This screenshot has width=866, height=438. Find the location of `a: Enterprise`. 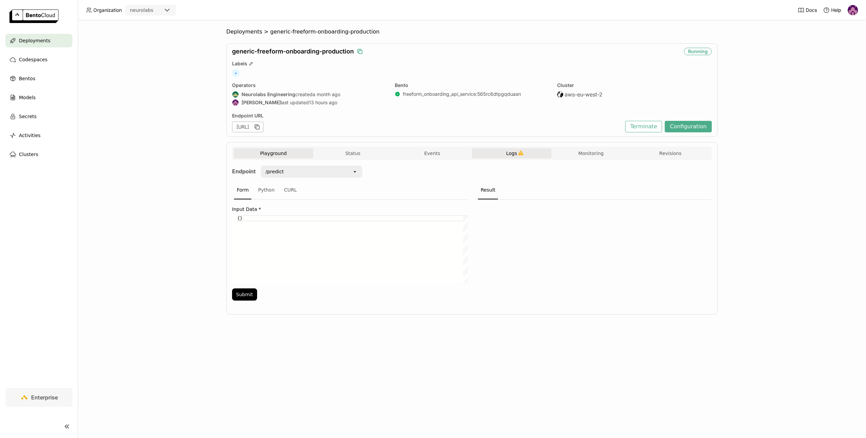

a: Enterprise is located at coordinates (39, 397).